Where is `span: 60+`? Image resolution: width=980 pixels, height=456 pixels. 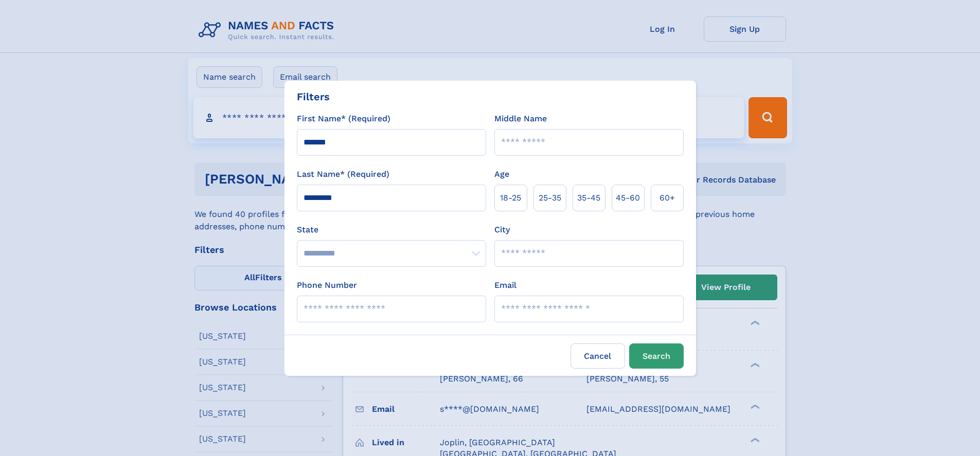 span: 60+ is located at coordinates (667, 198).